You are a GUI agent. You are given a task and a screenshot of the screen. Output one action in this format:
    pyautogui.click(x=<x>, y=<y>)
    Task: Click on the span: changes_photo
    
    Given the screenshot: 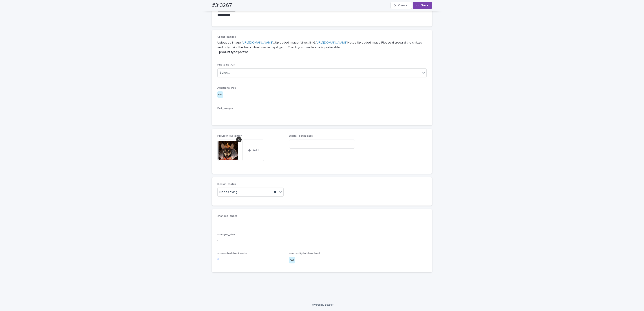 What is the action you would take?
    pyautogui.click(x=228, y=216)
    